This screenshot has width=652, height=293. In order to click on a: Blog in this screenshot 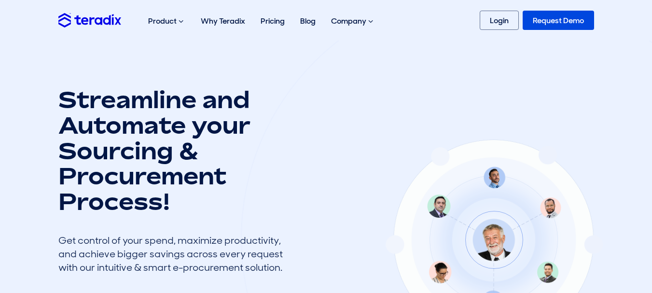, I will do `click(308, 21)`.